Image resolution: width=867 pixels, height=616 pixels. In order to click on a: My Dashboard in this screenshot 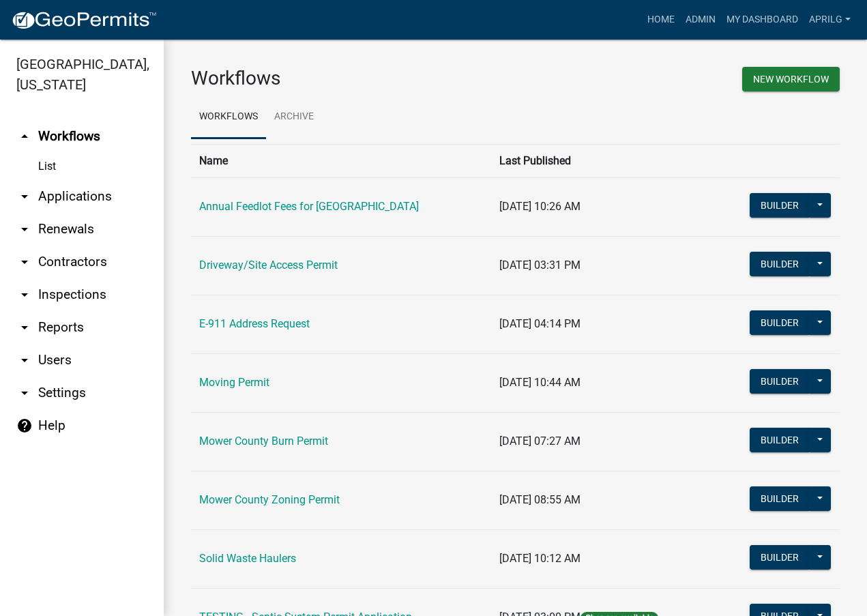, I will do `click(761, 19)`.